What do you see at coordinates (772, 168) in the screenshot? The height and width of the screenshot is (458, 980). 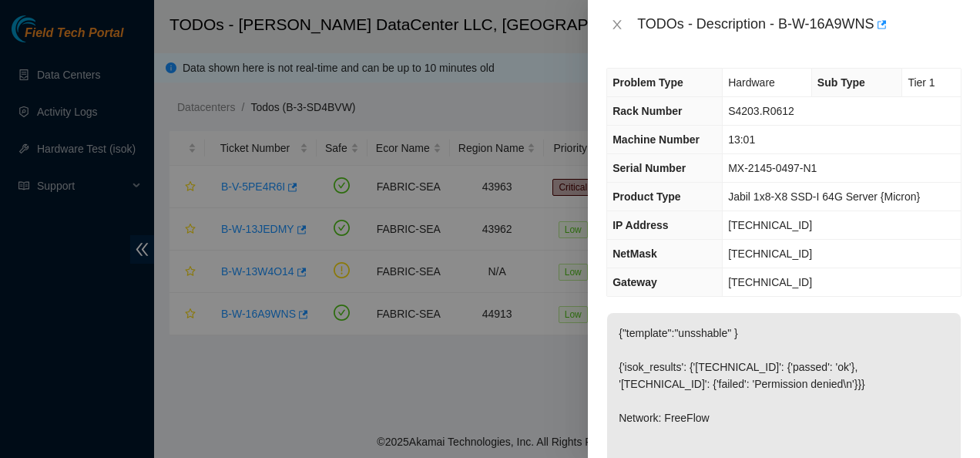 I see `span: MX-2145-0497-N1` at bounding box center [772, 168].